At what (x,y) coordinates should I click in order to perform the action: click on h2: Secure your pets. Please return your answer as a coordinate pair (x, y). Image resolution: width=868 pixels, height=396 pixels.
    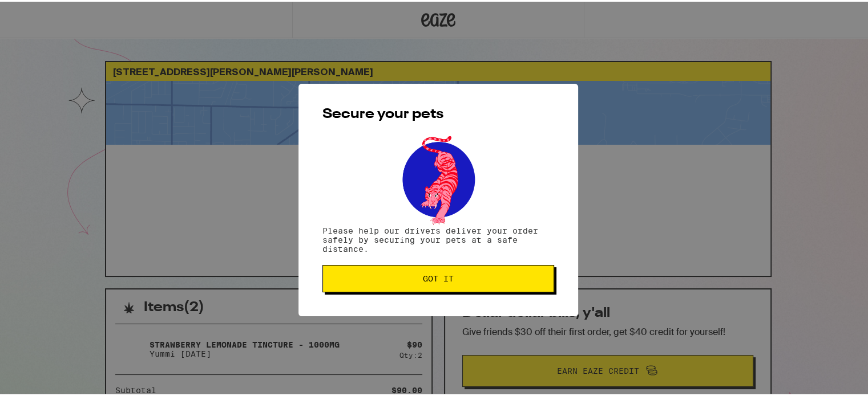
    Looking at the image, I should click on (438, 113).